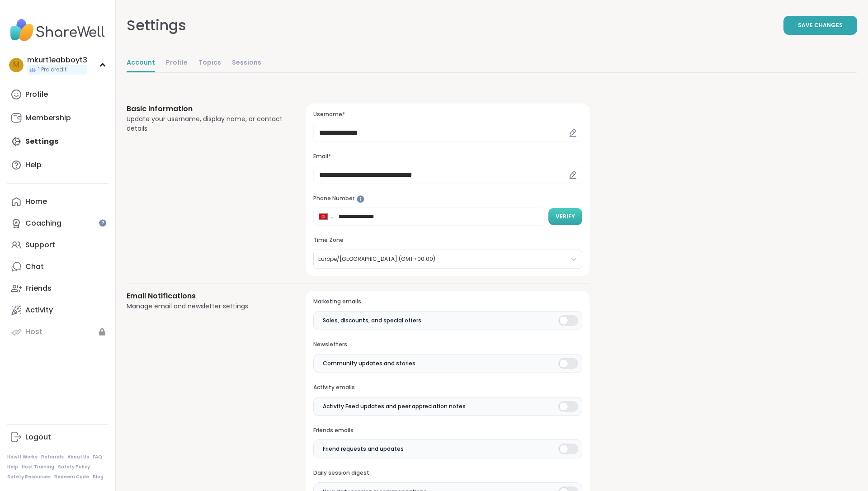  Describe the element at coordinates (57, 30) in the screenshot. I see `img: ShareWell Nav Logo` at that location.